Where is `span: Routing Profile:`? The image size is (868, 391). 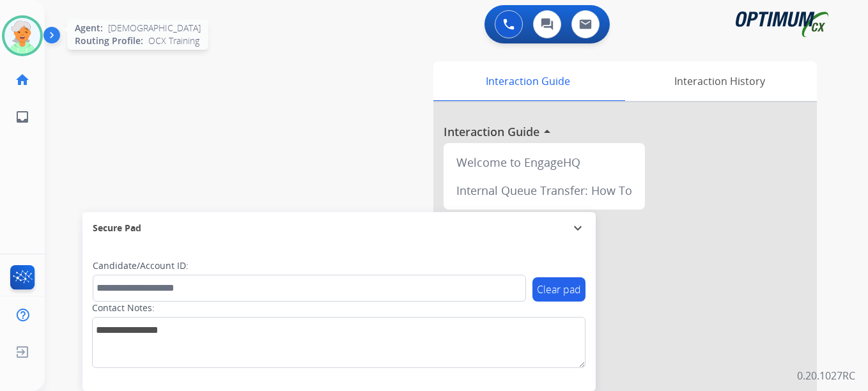
span: Routing Profile: is located at coordinates (109, 41).